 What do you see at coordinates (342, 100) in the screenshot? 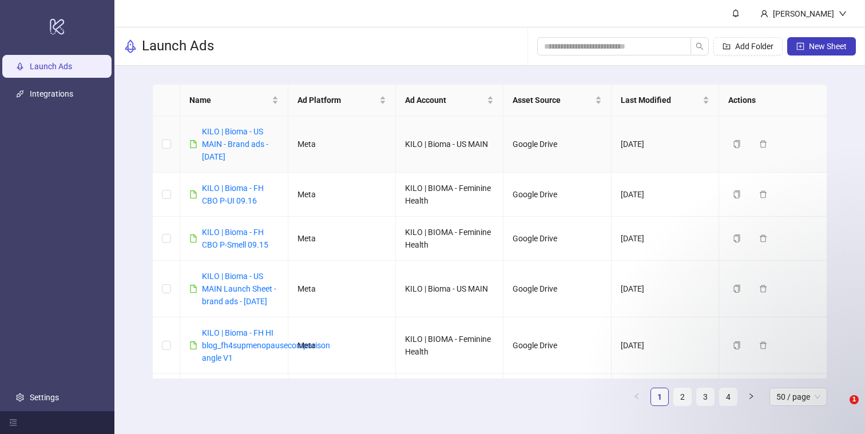
I see `th: Ad Platform` at bounding box center [342, 100].